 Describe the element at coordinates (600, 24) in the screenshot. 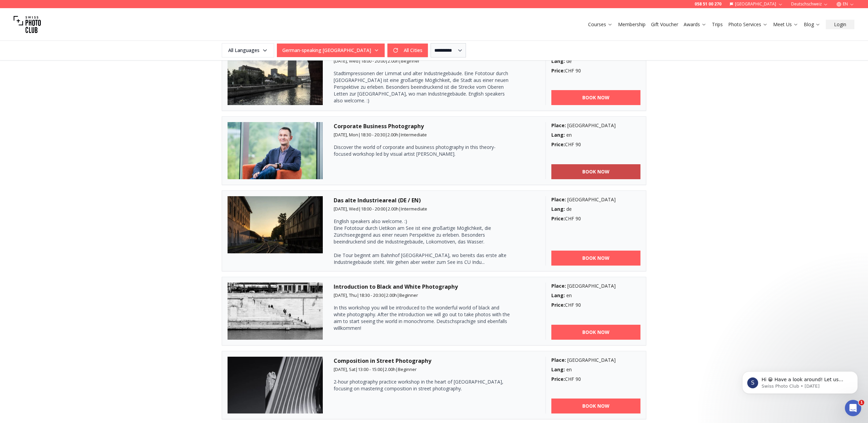

I see `a: Courses` at that location.